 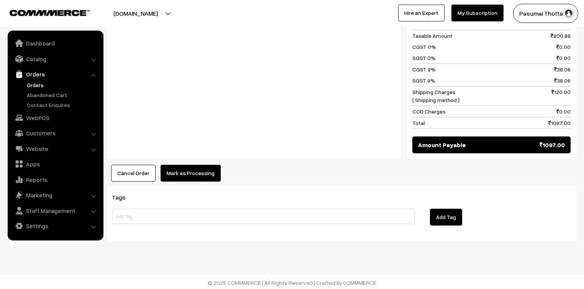 I want to click on span: Amount Payable, so click(x=442, y=145).